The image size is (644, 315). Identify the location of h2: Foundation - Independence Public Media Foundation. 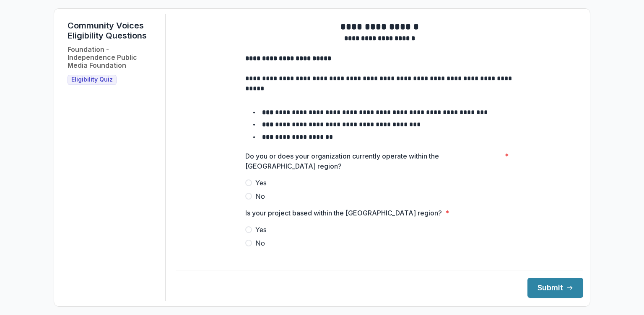
(113, 58).